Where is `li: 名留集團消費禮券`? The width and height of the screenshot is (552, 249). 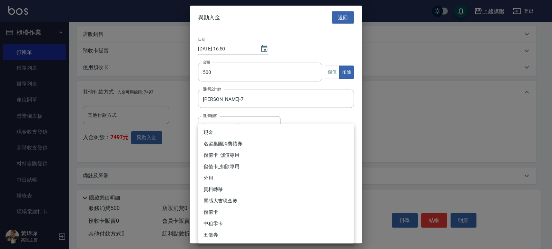 li: 名留集團消費禮券 is located at coordinates (276, 143).